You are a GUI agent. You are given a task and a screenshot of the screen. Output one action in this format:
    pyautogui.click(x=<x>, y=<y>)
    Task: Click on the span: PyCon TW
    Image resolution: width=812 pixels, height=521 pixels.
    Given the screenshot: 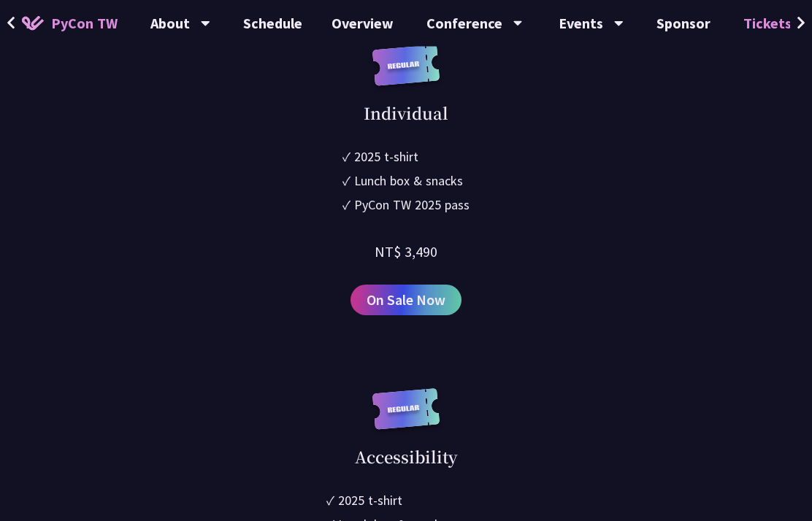 What is the action you would take?
    pyautogui.click(x=84, y=23)
    